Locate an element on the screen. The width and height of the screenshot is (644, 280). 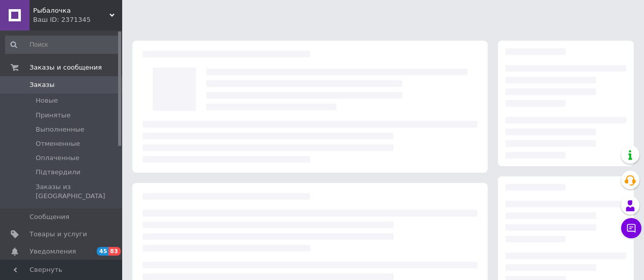
div: Ваш ID: 2371345 is located at coordinates (77, 20).